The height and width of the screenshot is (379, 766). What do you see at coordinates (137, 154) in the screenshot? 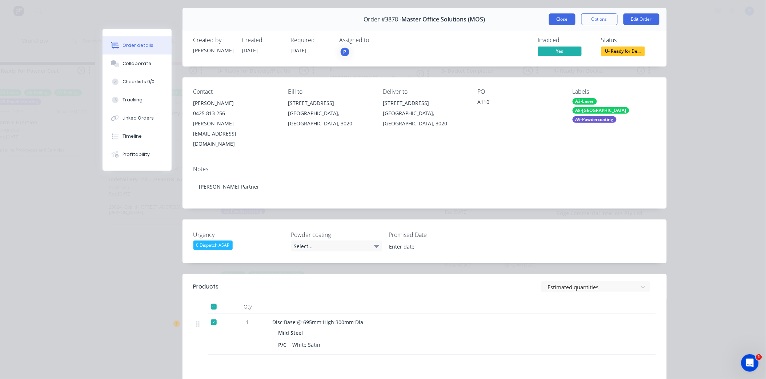
I see `button: Profitability` at bounding box center [137, 154].